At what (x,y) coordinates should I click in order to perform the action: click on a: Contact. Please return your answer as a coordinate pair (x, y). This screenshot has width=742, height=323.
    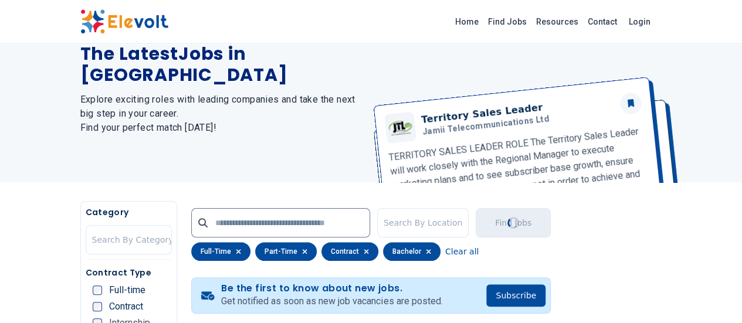
    Looking at the image, I should click on (602, 22).